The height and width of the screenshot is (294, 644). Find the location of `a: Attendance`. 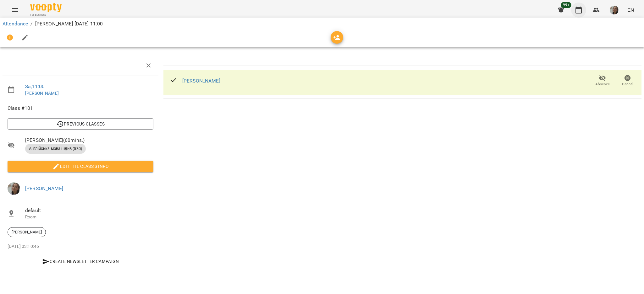

a: Attendance is located at coordinates (15, 24).